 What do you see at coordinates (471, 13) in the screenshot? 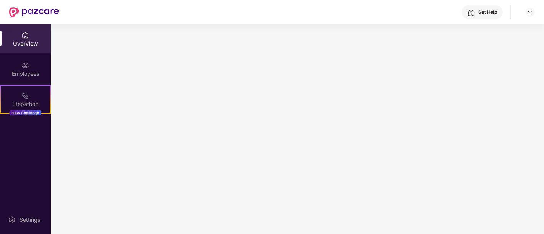
I see `img: svg+xml;base64,PHN2ZyBpZD0iSGVscC0zMngzMiIgeG1sbnM9Imh0dHA6Ly93d3cudzMub3JnLzIwMDAvc3ZnIiB3aWR0aD...` at bounding box center [471, 13].